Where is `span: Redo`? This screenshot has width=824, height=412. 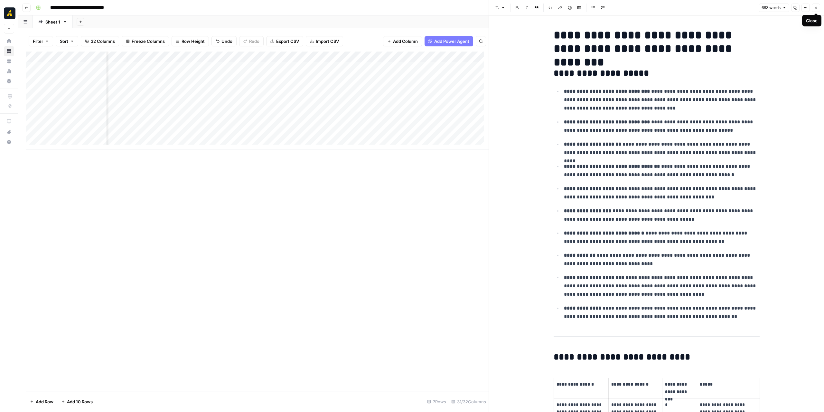
span: Redo is located at coordinates (254, 41).